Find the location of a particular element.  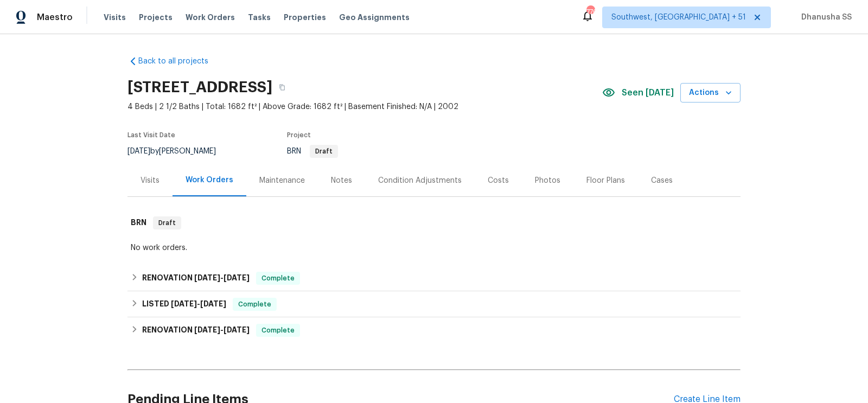

span: Dhanusha SS is located at coordinates (824, 18).